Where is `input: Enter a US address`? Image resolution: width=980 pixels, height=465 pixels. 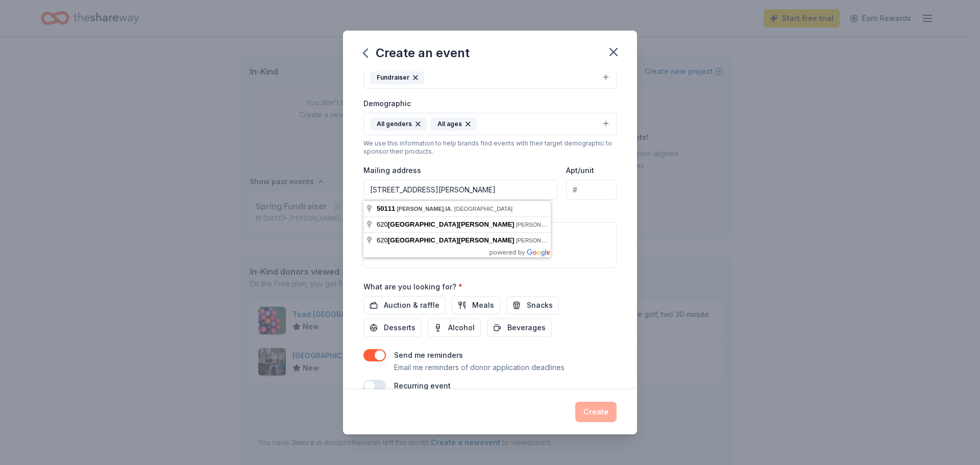 input: Enter a US address is located at coordinates (461, 190).